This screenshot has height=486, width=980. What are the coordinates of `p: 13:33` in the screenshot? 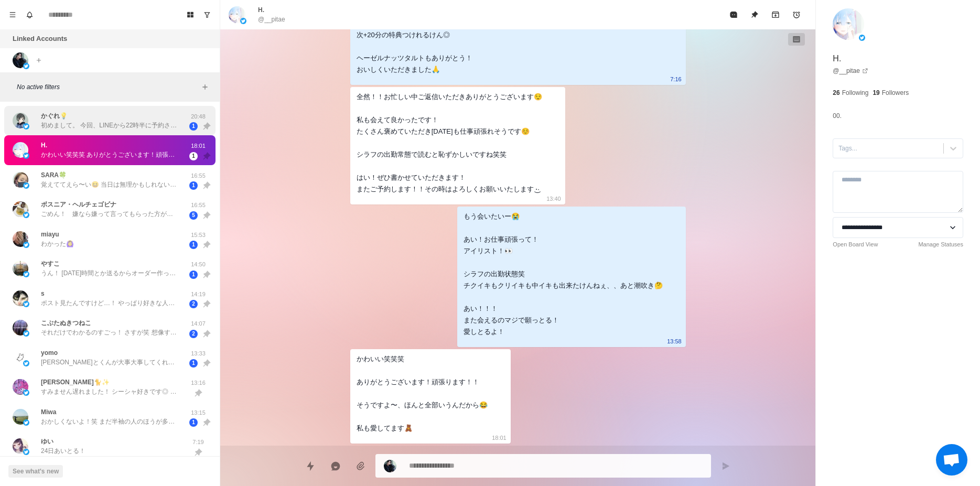 It's located at (198, 353).